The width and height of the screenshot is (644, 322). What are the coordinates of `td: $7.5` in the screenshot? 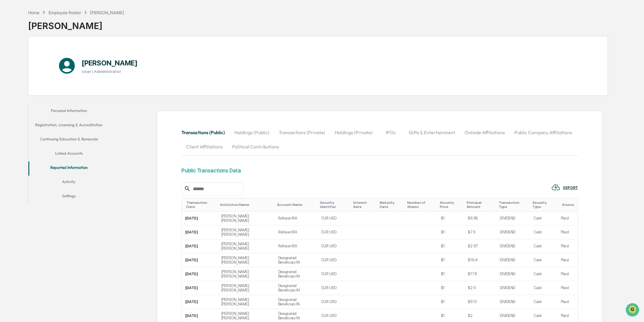 It's located at (481, 233).